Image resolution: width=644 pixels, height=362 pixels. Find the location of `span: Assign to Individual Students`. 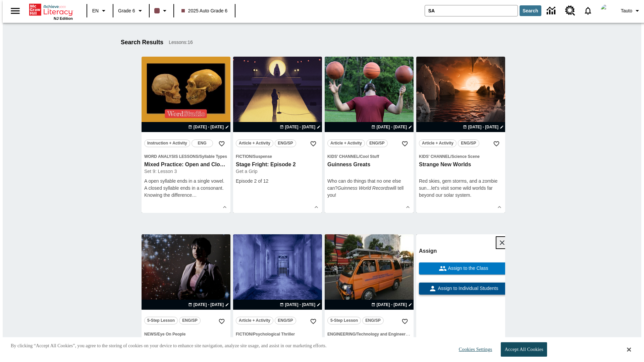

span: Assign to Individual Students is located at coordinates (468, 288).